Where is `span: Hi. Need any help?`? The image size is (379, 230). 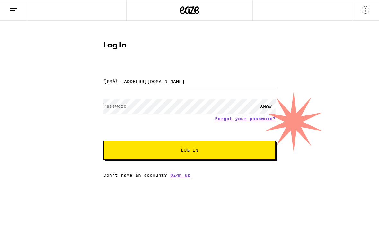 span: Hi. Need any help? is located at coordinates (25, 7).